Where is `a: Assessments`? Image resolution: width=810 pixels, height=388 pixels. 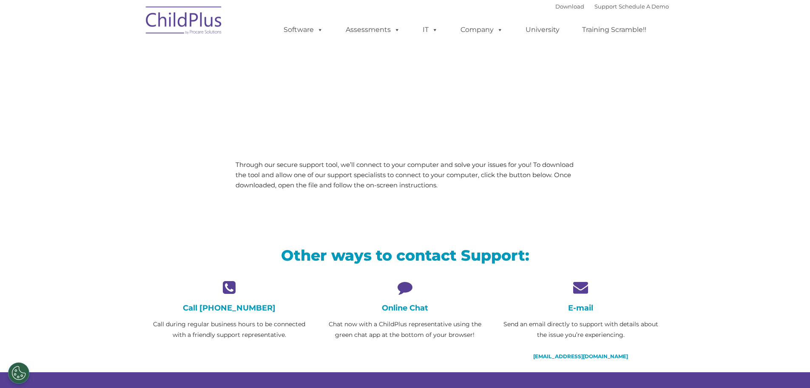
a: Assessments is located at coordinates (373, 30).